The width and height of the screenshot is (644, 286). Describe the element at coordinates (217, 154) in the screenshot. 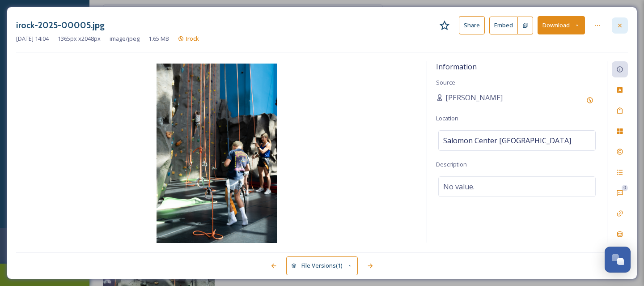

I see `img: irock-2025-00005.jpg` at that location.